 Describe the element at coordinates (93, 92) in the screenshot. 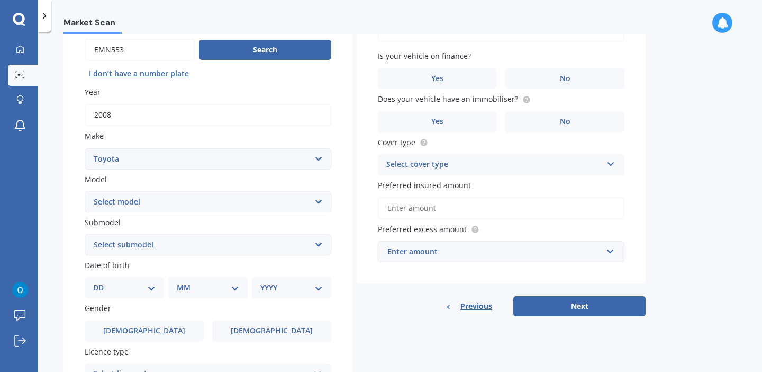

I see `span: Year` at that location.